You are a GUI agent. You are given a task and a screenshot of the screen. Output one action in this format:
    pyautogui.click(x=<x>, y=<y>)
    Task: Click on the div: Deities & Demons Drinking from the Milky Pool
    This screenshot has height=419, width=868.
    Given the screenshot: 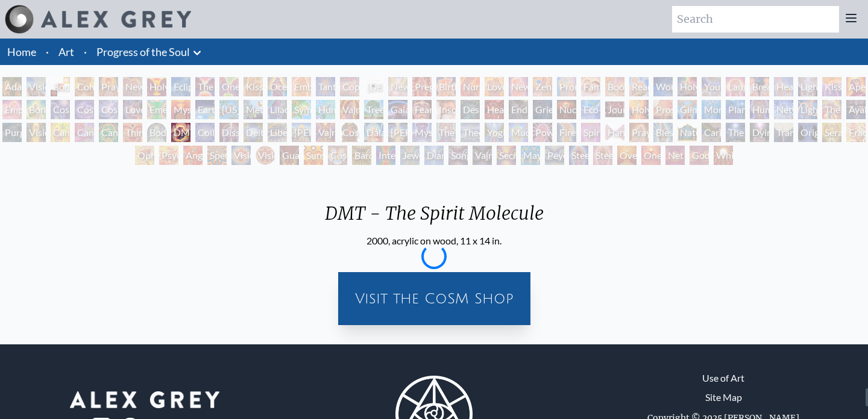 What is the action you would take?
    pyautogui.click(x=253, y=133)
    